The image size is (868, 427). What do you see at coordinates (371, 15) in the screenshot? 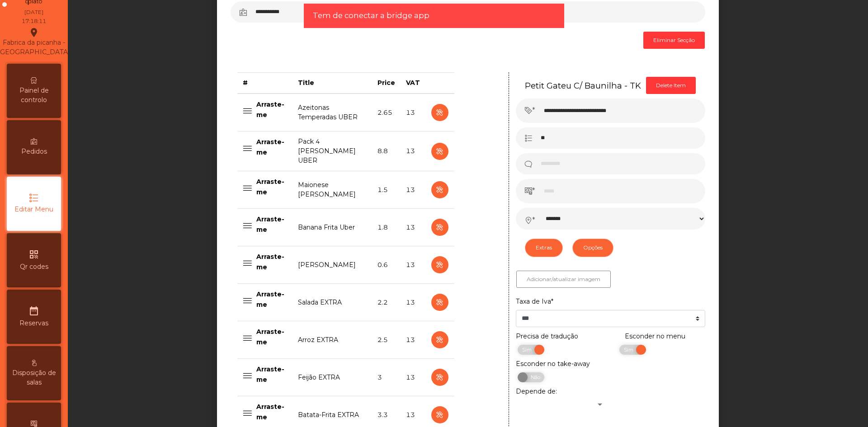
I see `span: Tem de conectar a bridge app` at bounding box center [371, 15].